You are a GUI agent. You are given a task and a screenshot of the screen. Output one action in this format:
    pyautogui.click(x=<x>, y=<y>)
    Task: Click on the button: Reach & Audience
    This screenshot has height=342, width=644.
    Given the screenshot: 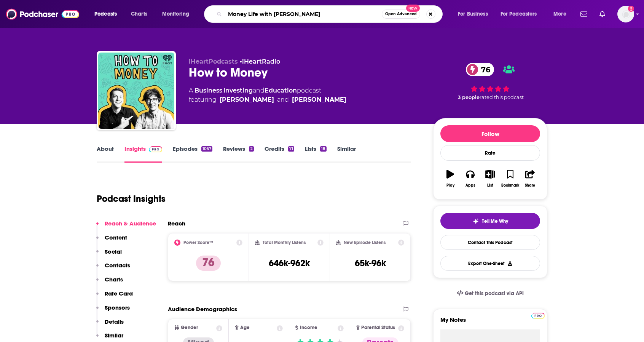 What is the action you would take?
    pyautogui.click(x=126, y=227)
    